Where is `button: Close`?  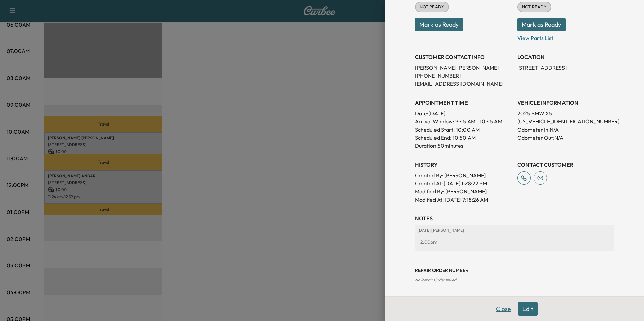 button: Close is located at coordinates (503, 309).